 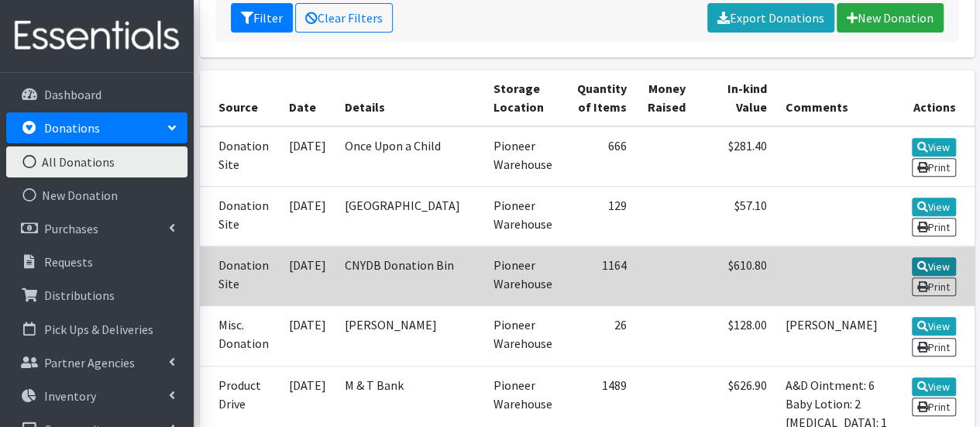 What do you see at coordinates (96, 229) in the screenshot?
I see `a: Purchases` at bounding box center [96, 229].